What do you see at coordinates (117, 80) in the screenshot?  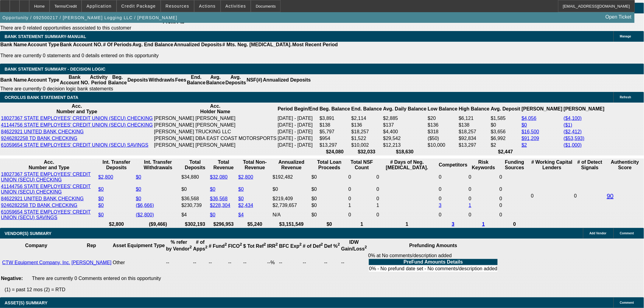 I see `th: Beg. Balance` at bounding box center [117, 80].